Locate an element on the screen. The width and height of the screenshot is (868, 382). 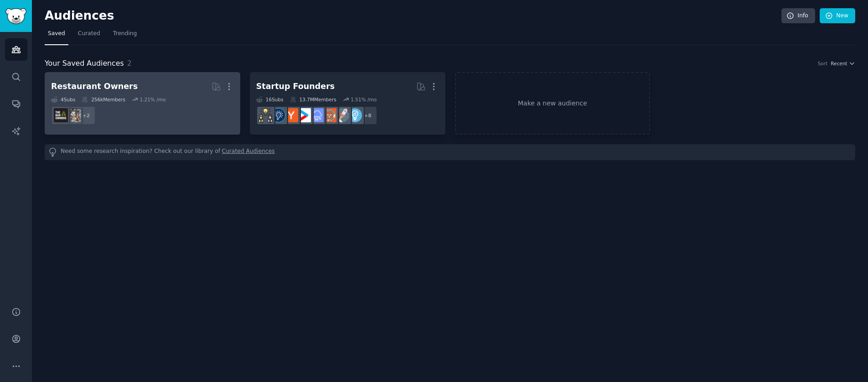
img: SaaS is located at coordinates (316, 115).